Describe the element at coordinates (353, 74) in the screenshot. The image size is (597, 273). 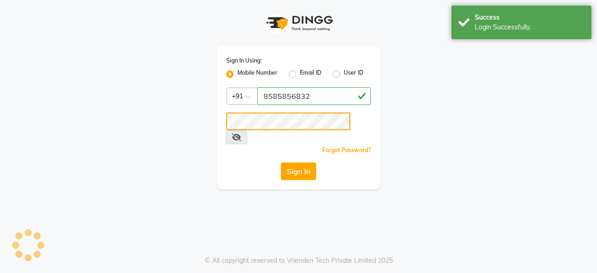
I see `label: User ID` at that location.